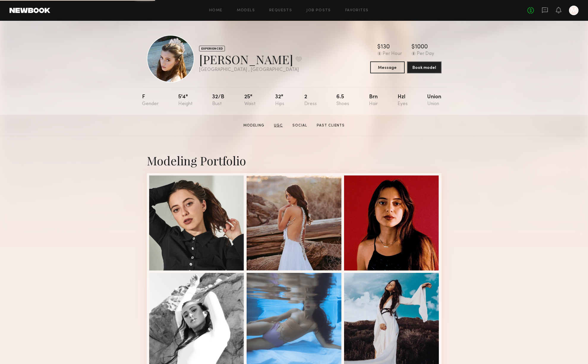 The image size is (588, 364). I want to click on div: Union, so click(434, 100).